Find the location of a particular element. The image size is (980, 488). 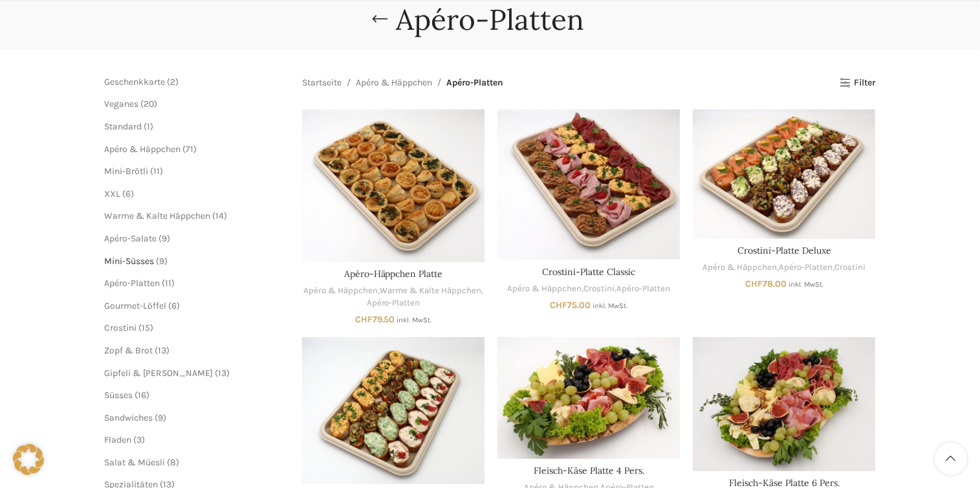

a: Veganes is located at coordinates (122, 103).